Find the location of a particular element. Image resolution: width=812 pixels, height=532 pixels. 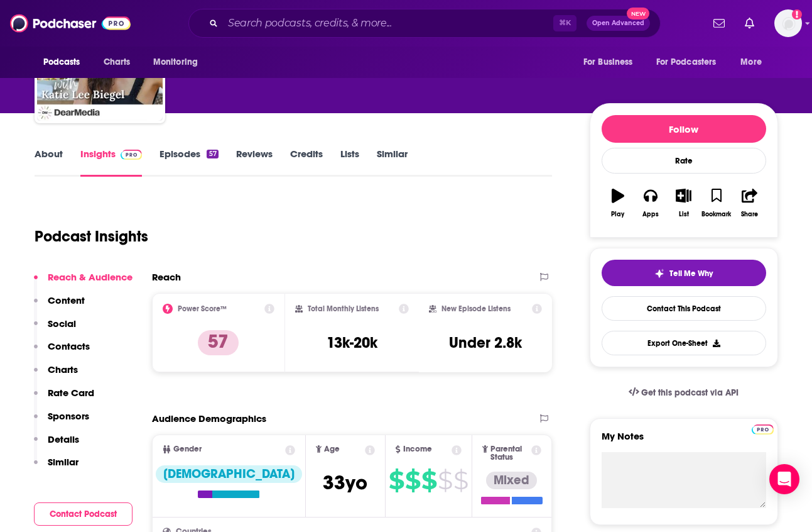

span: Get this podcast via API is located at coordinates (689, 392).